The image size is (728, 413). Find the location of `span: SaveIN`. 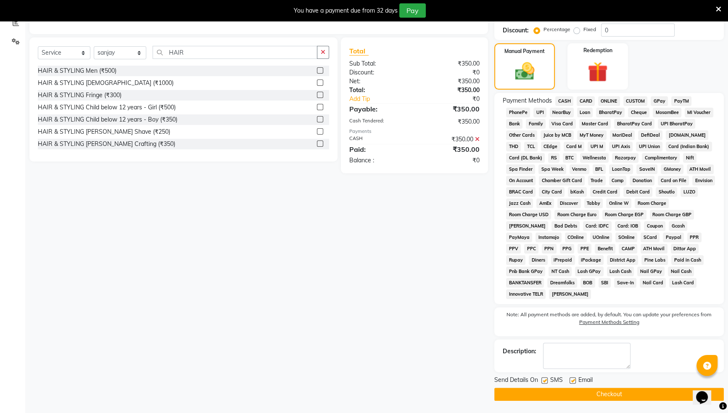

span: SaveIN is located at coordinates (647, 169).